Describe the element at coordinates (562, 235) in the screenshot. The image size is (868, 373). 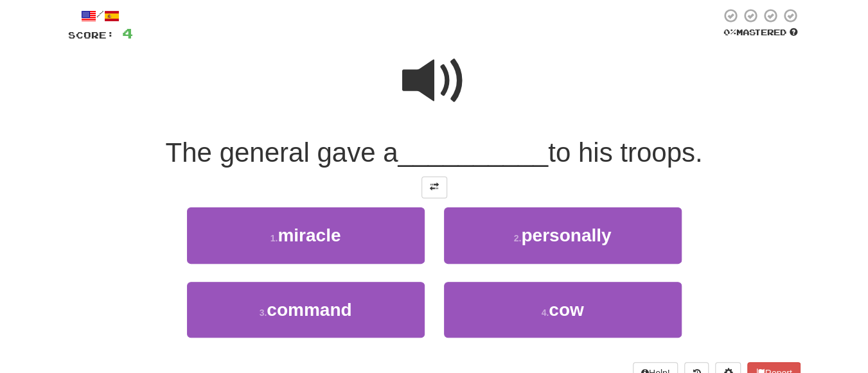
I see `button: 2.personally` at that location.